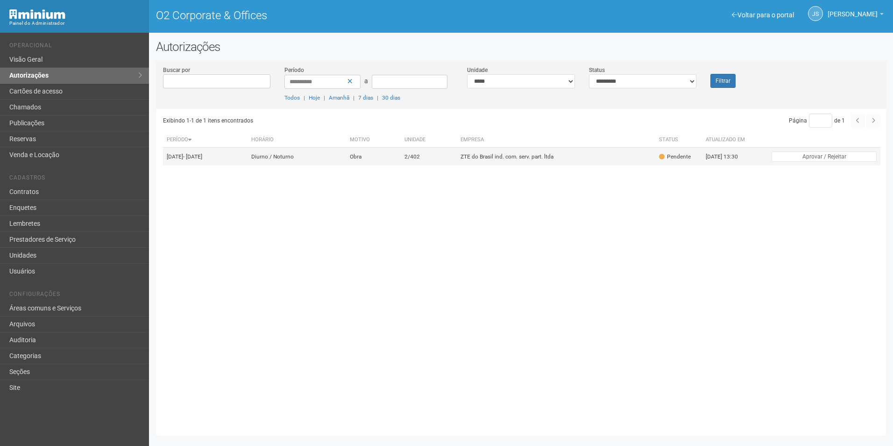 This screenshot has width=893, height=446. Describe the element at coordinates (292, 98) in the screenshot. I see `a: Todos` at that location.